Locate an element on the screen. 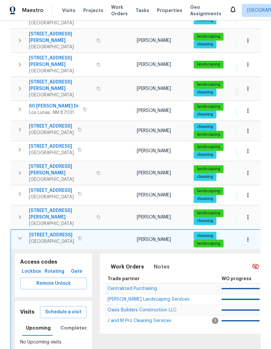 The height and width of the screenshot is (349, 271). h5: Visits is located at coordinates (27, 312).